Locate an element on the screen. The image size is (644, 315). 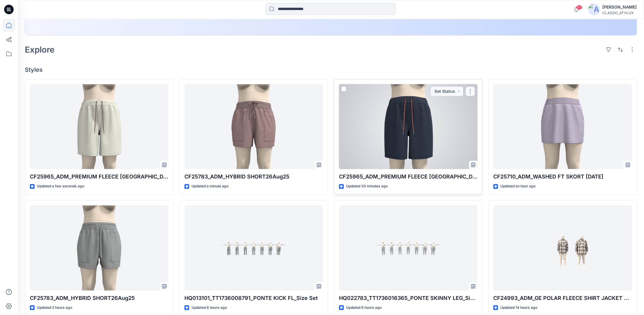
a: HQ013101_TT1736008791_PONTE KICK FL_Size Set is located at coordinates (254, 248).